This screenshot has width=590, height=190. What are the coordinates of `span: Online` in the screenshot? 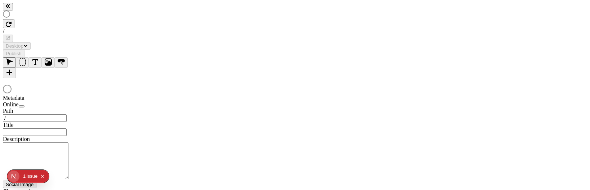 It's located at (11, 104).